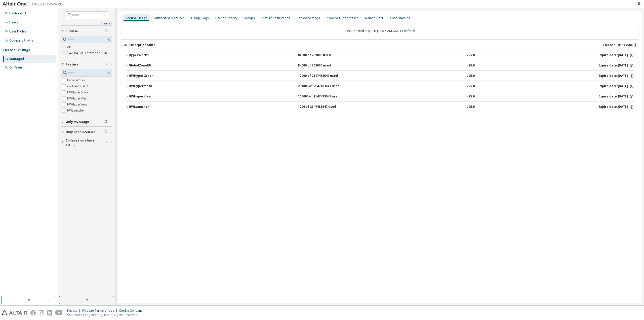 Image resolution: width=644 pixels, height=320 pixels. Describe the element at coordinates (101, 310) in the screenshot. I see `div: Website Terms of Use` at that location.